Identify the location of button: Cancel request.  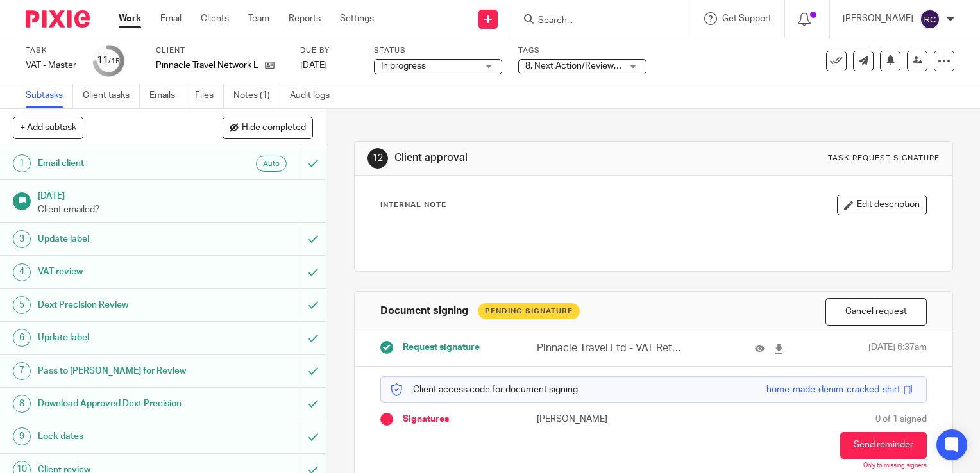
(876, 311).